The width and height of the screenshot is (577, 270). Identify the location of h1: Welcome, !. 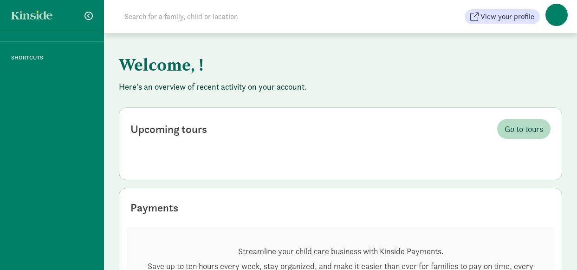
(340, 64).